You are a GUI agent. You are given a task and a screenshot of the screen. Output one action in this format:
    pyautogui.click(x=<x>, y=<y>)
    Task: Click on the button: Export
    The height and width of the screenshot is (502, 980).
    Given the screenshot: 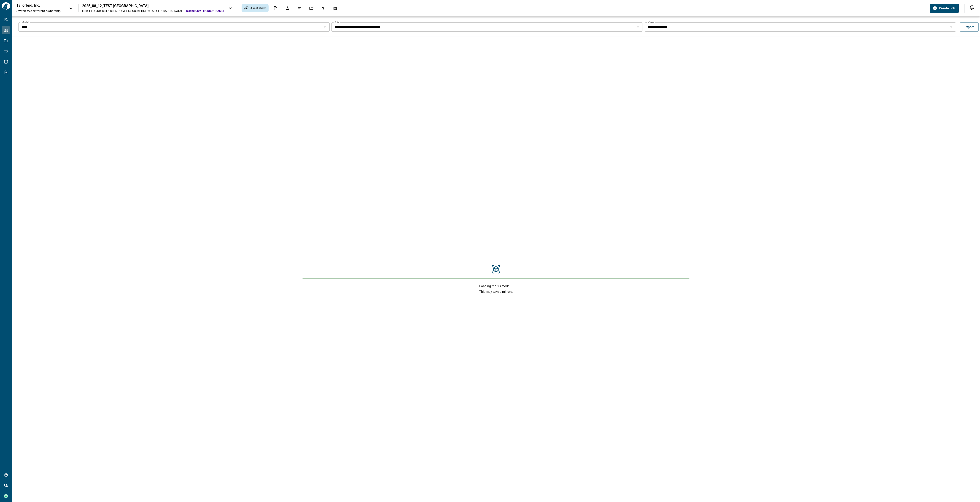 What is the action you would take?
    pyautogui.click(x=969, y=27)
    